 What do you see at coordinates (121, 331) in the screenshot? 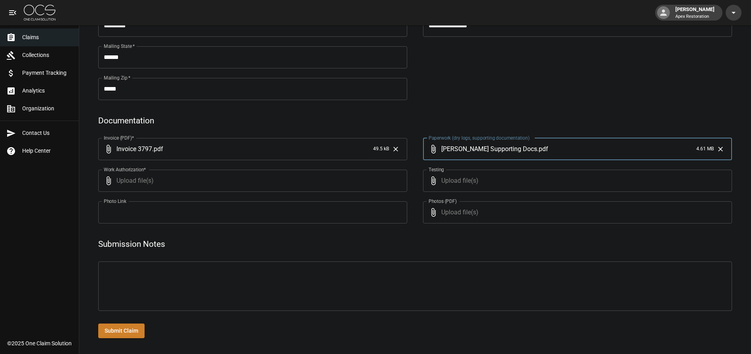
I see `button: Submit Claim` at bounding box center [121, 331].